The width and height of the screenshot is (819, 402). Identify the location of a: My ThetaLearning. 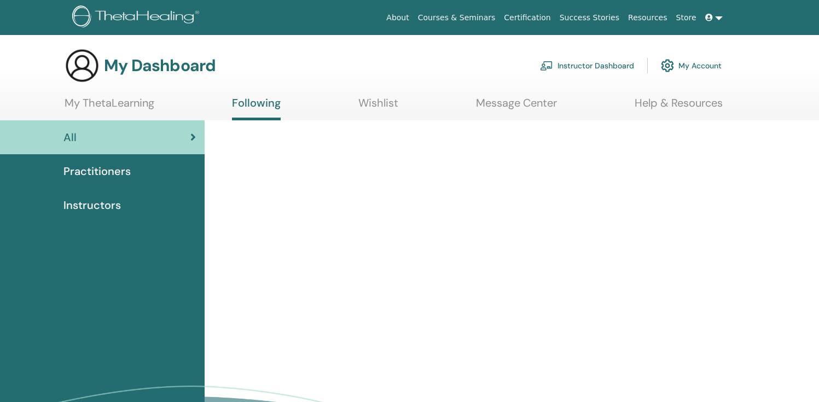
(109, 107).